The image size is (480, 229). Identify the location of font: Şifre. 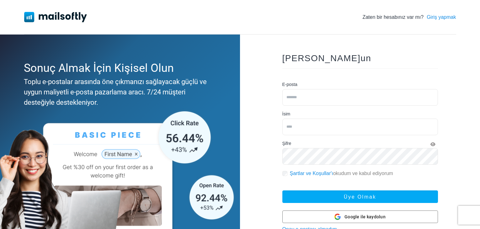
(286, 143).